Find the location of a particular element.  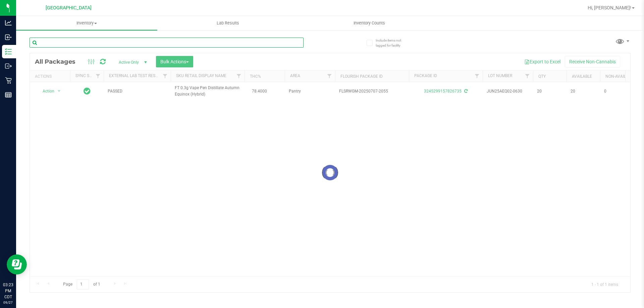

p: 09/27 is located at coordinates (8, 302).